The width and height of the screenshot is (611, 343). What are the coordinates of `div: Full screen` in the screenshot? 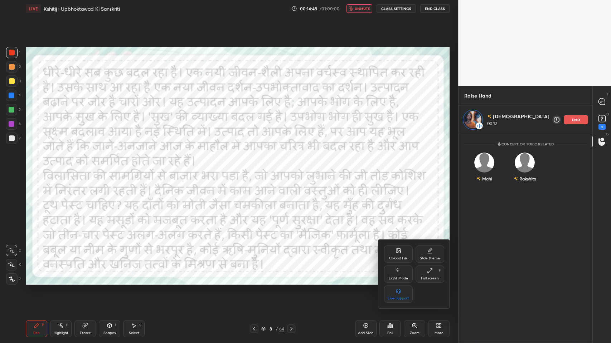 It's located at (430, 279).